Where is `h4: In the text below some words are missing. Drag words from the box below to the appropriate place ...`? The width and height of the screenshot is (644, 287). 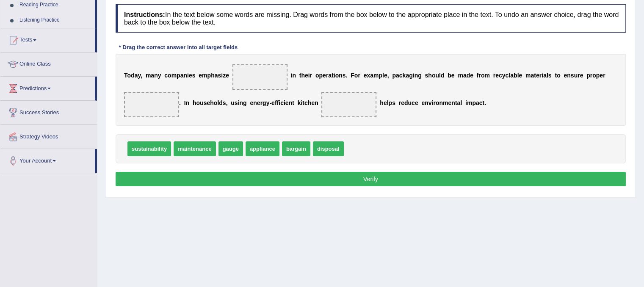 h4: In the text below some words are missing. Drag words from the box below to the appropriate place ... is located at coordinates (370, 18).